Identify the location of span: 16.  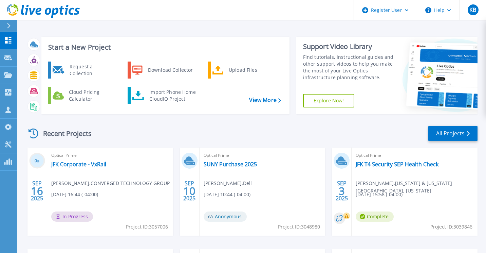
(37, 190).